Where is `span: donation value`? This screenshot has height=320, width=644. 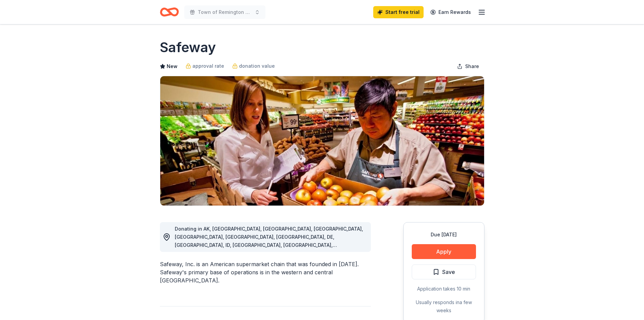 span: donation value is located at coordinates (257, 66).